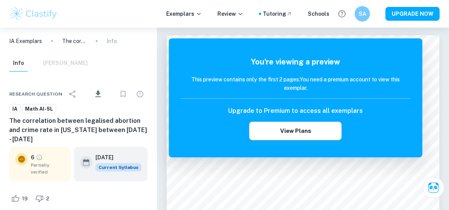  What do you see at coordinates (111, 41) in the screenshot?
I see `p: Info` at bounding box center [111, 41].